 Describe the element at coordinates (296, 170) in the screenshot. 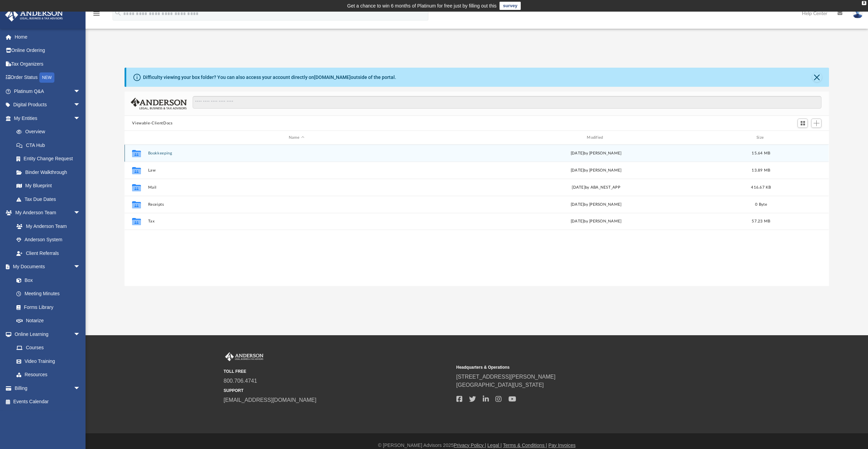

I see `button: Law` at that location.